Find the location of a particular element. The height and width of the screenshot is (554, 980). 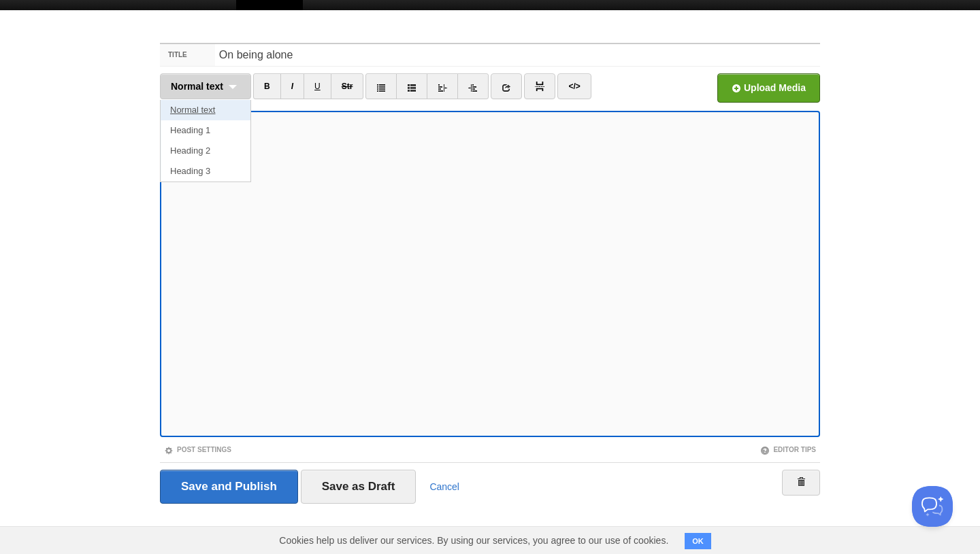

label: Title is located at coordinates (187, 55).